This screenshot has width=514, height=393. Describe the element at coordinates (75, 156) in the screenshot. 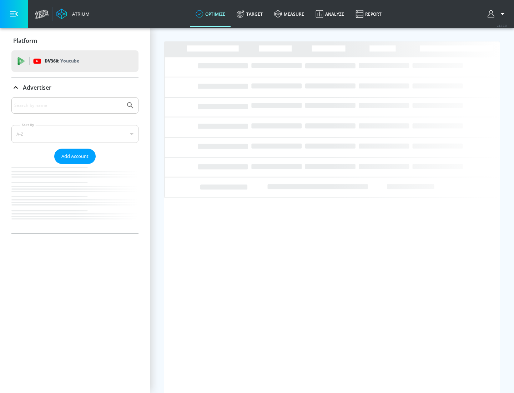

I see `span: Add Account` at that location.